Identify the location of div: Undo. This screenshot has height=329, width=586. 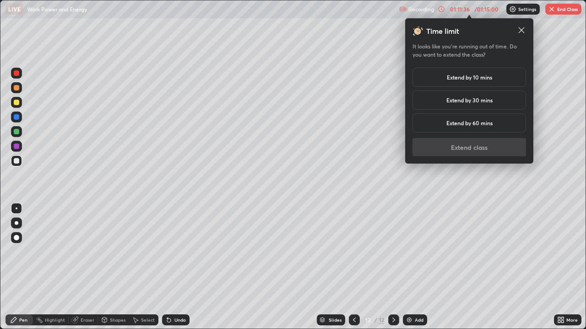
(180, 320).